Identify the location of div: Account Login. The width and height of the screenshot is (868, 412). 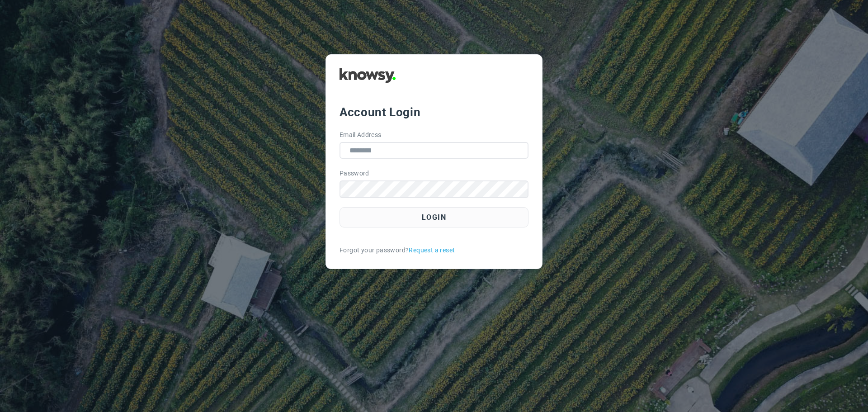
(434, 112).